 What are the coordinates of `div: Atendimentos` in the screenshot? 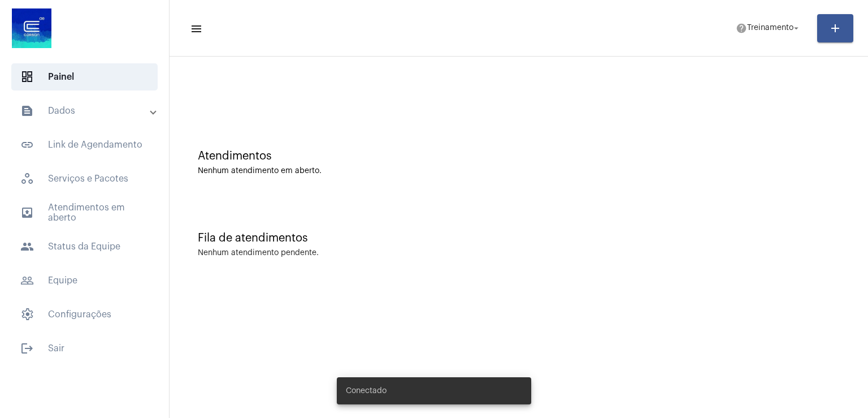 It's located at (519, 156).